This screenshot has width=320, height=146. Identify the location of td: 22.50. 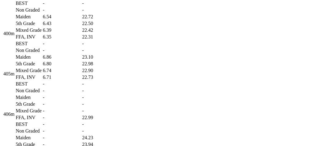
(98, 24).